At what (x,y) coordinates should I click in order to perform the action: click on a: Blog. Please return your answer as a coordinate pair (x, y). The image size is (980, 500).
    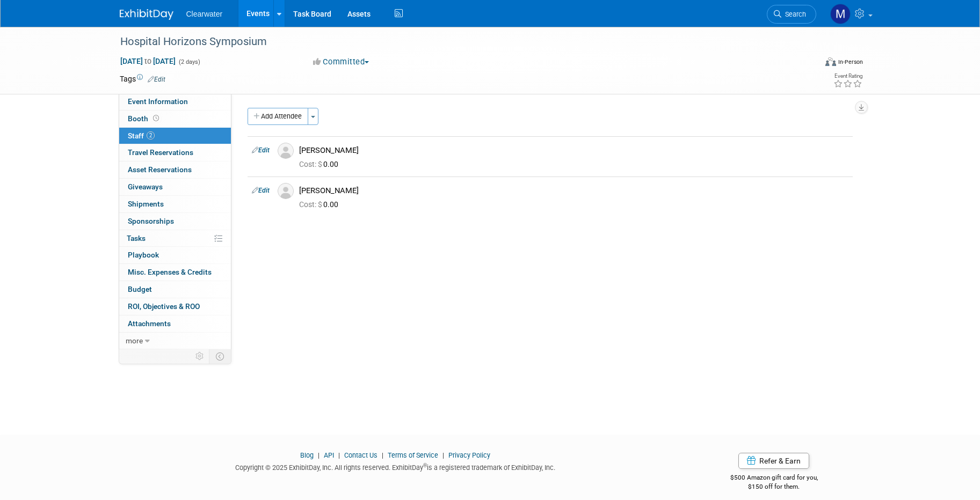
    Looking at the image, I should click on (306, 455).